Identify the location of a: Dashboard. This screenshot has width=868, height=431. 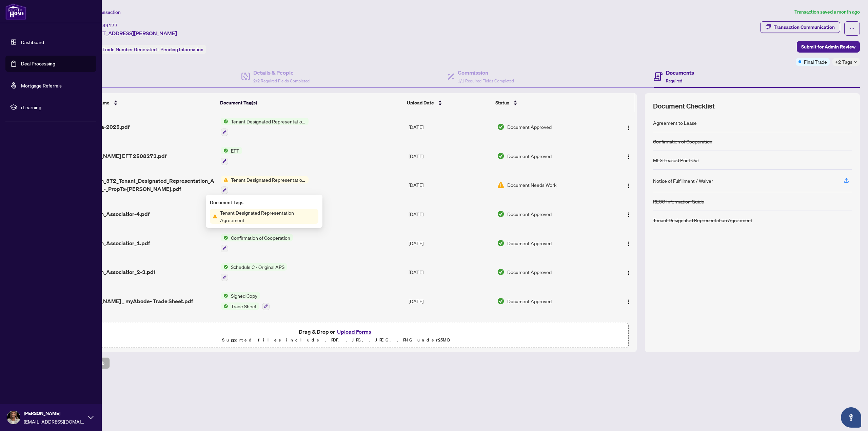
(33, 42).